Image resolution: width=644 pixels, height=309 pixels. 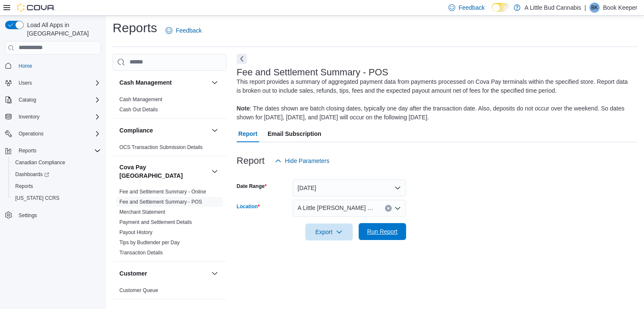 I want to click on span: Operations, so click(x=31, y=134).